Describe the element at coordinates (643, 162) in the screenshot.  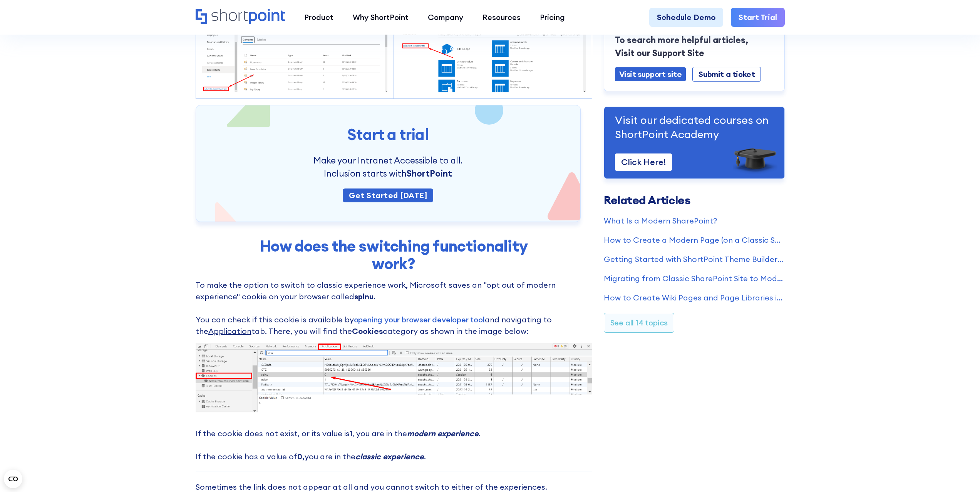
I see `a: Click Here!` at that location.